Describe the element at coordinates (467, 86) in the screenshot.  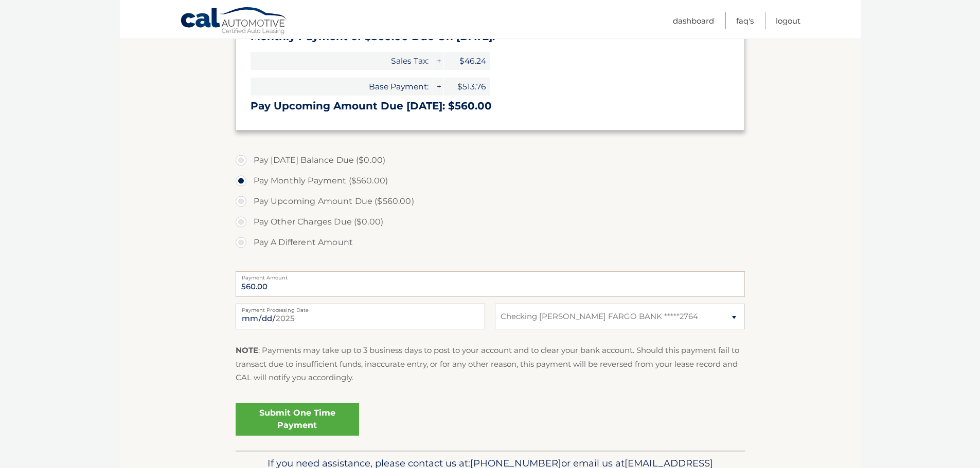
I see `span: $513.76` at that location.